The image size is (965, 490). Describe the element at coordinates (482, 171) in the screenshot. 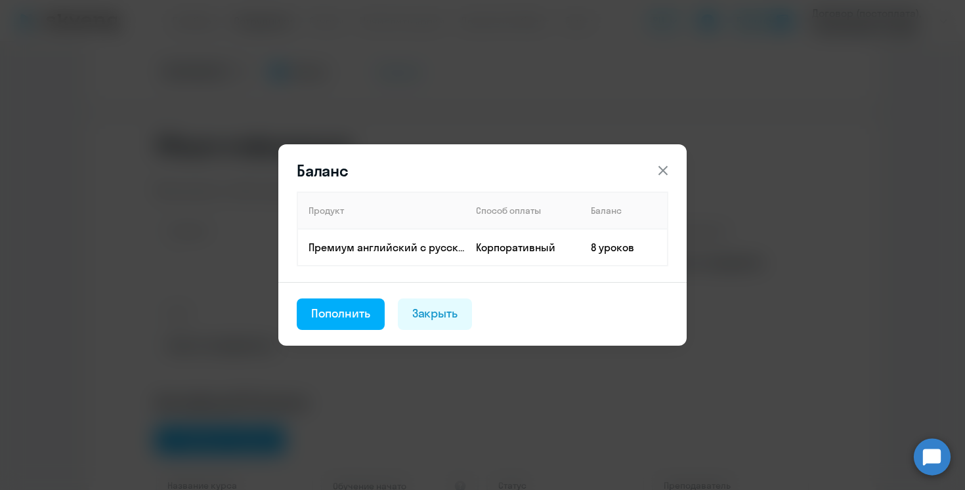

I see `header: Баланс` at that location.